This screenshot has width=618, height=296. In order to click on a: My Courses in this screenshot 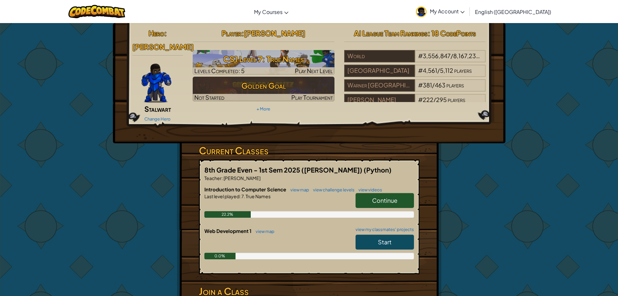, I will do `click(271, 12)`.